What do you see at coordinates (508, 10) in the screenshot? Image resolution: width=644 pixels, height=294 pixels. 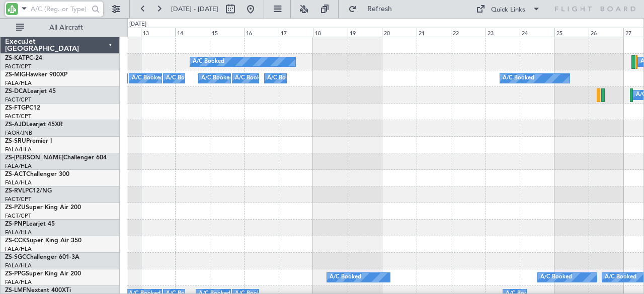 I see `div: Quick Links` at bounding box center [508, 10].